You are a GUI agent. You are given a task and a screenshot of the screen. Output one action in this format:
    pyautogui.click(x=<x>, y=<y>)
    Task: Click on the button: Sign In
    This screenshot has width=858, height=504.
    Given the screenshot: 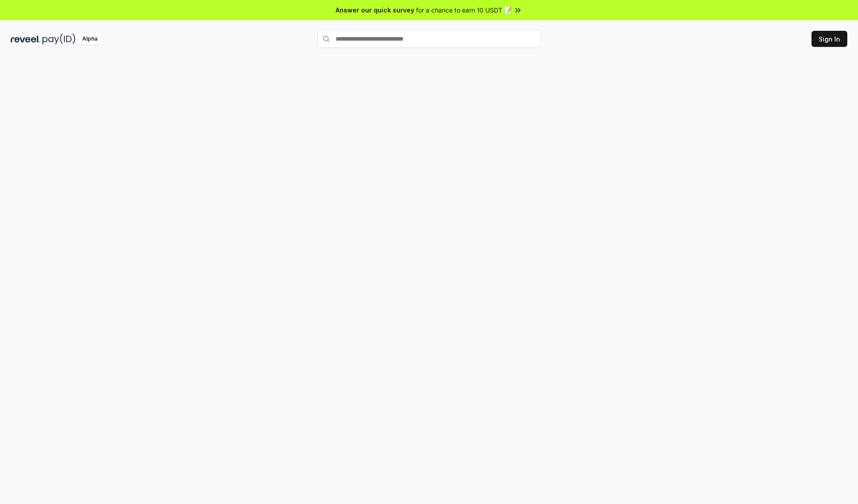 What is the action you would take?
    pyautogui.click(x=829, y=39)
    